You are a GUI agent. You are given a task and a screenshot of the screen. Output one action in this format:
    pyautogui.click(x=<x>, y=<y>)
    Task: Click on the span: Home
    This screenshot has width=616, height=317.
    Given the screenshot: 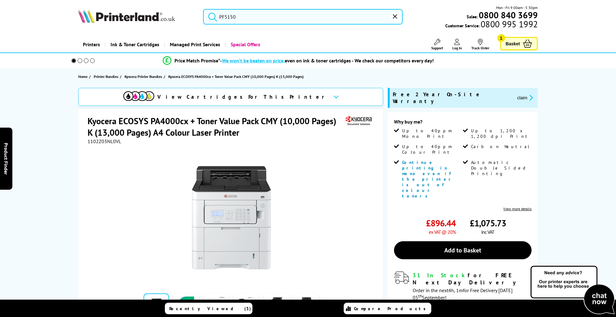 What is the action you would take?
    pyautogui.click(x=83, y=76)
    